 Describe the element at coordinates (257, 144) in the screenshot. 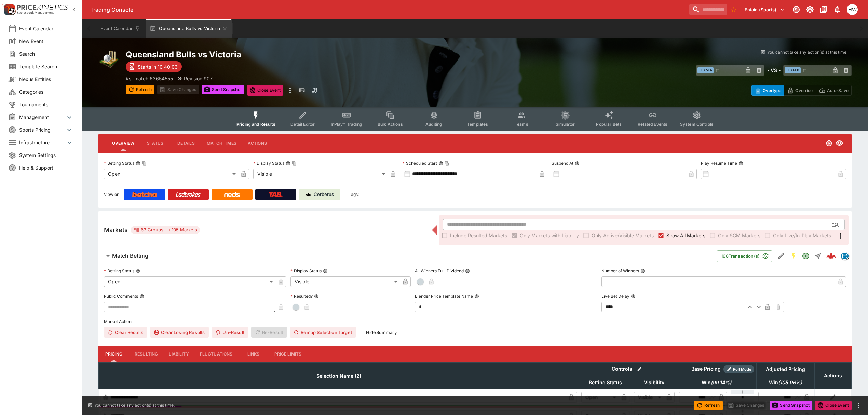

I see `button: Actions` at that location.